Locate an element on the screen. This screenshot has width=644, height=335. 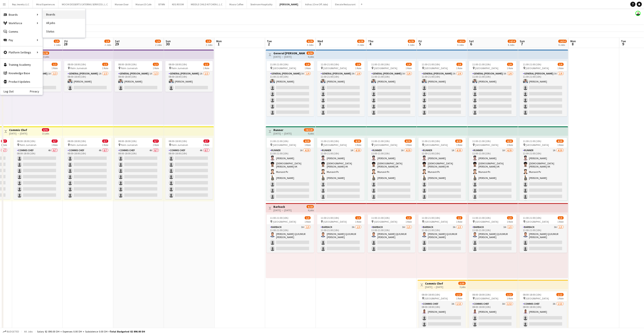
button: KEG ROOM is located at coordinates (178, 4).